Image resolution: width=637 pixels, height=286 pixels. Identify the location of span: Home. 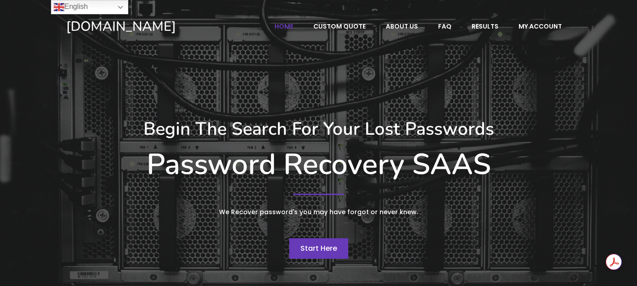
(284, 26).